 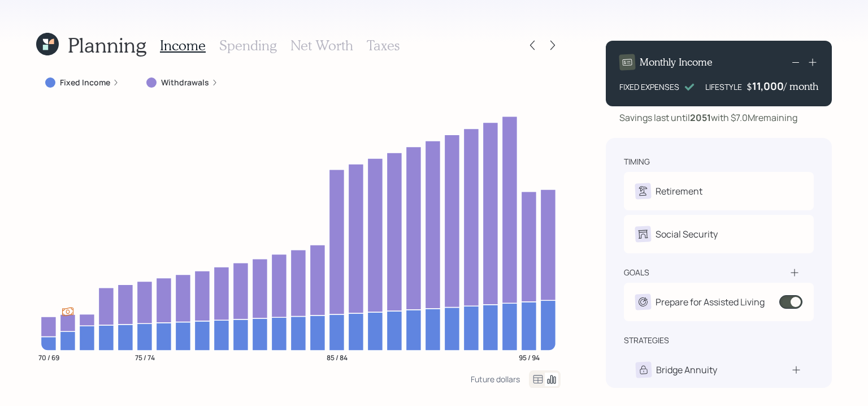 What do you see at coordinates (337, 357) in the screenshot?
I see `tspan: 85 / 84` at bounding box center [337, 357].